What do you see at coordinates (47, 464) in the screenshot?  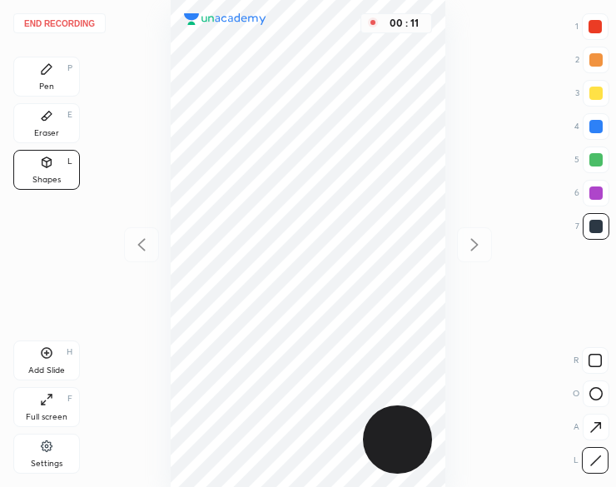 I see `div: Settings` at bounding box center [47, 464].